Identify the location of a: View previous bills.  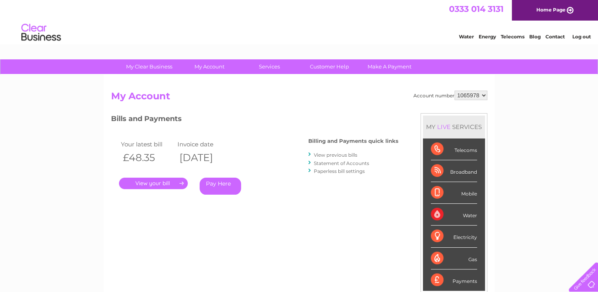
(336, 155).